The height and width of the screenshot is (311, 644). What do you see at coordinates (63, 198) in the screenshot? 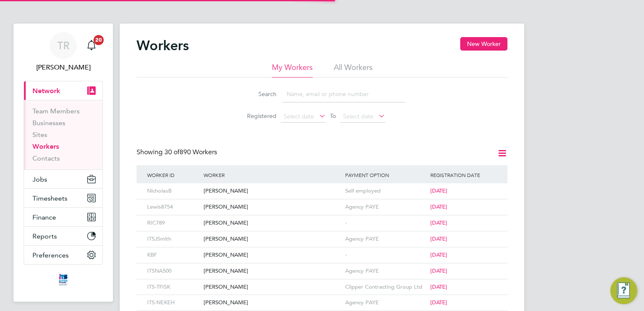
I see `button: Timesheets` at bounding box center [63, 198].